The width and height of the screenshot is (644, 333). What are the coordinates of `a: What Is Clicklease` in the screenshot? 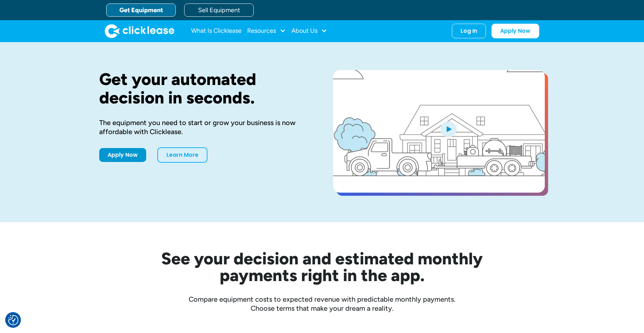 It's located at (216, 31).